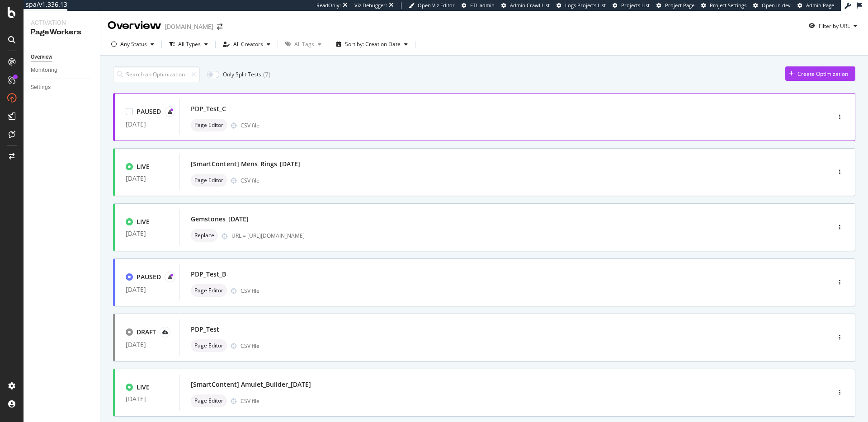 The width and height of the screenshot is (868, 422). I want to click on a: Open in dev, so click(772, 5).